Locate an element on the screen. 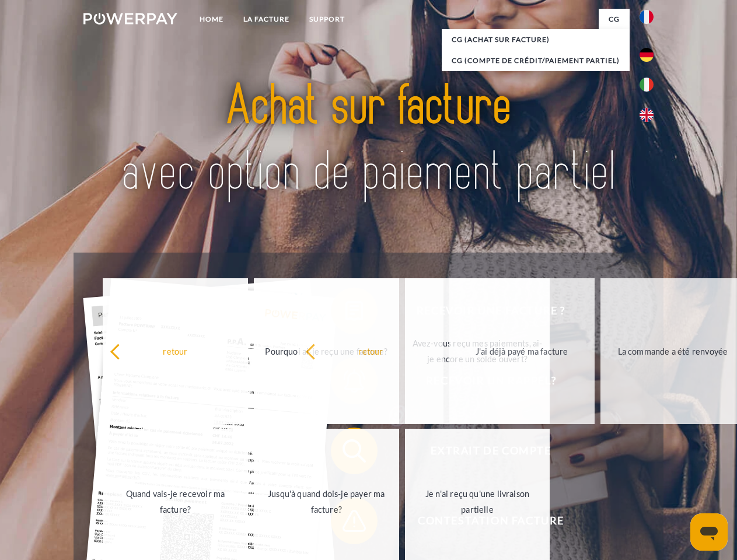 The width and height of the screenshot is (737, 560). img: de is located at coordinates (646, 55).